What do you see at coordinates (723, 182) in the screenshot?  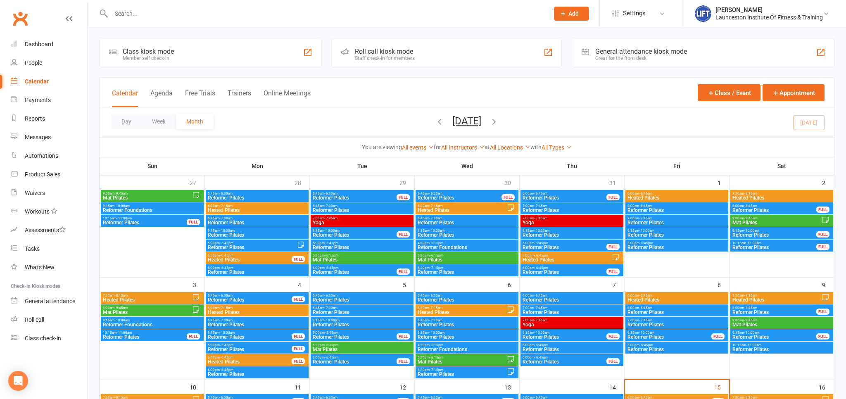 I see `div: 1` at bounding box center [723, 182].